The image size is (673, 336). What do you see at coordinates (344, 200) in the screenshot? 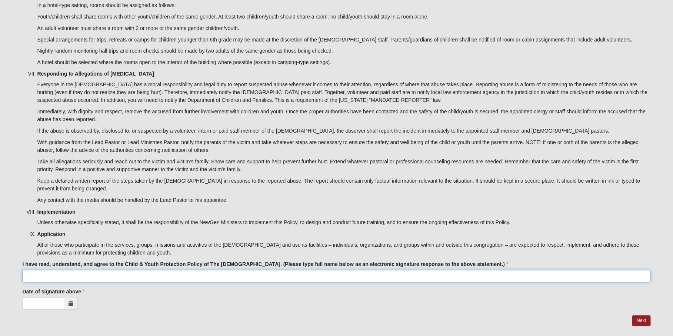
I see `p: Any contact with the media should be handled by the Lead Pastor or his appointee.` at bounding box center [344, 200].